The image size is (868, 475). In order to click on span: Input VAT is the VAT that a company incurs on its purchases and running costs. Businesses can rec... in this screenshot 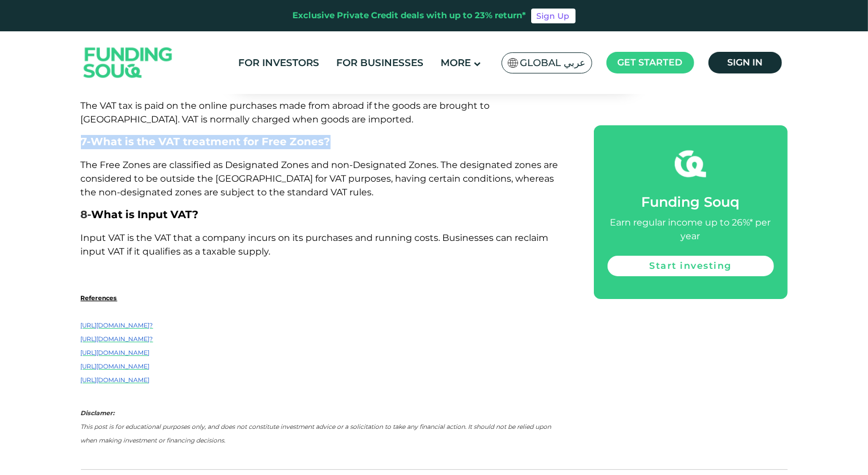, I will do `click(315, 244)`.